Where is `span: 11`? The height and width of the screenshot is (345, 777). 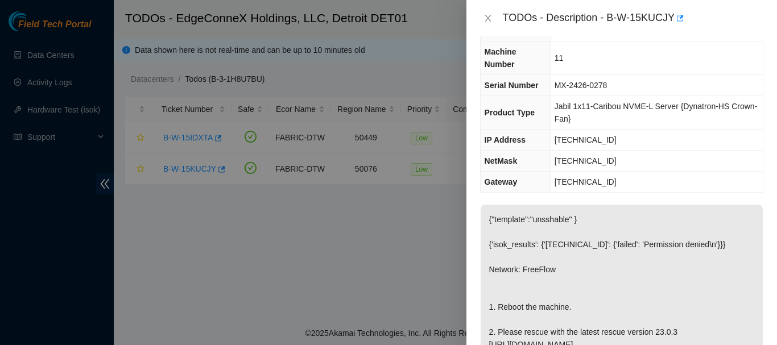
span: 11 is located at coordinates (559, 58).